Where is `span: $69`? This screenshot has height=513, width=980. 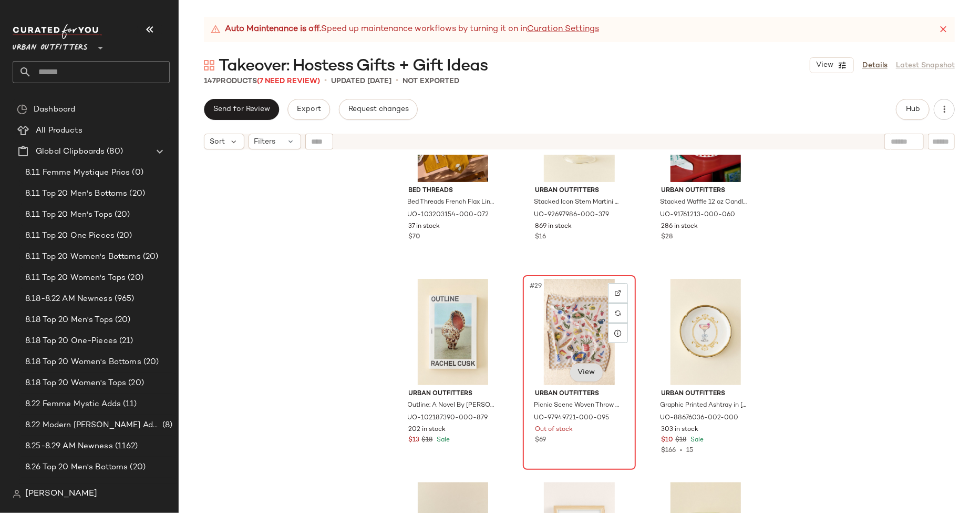
span: $69 is located at coordinates (540, 441).